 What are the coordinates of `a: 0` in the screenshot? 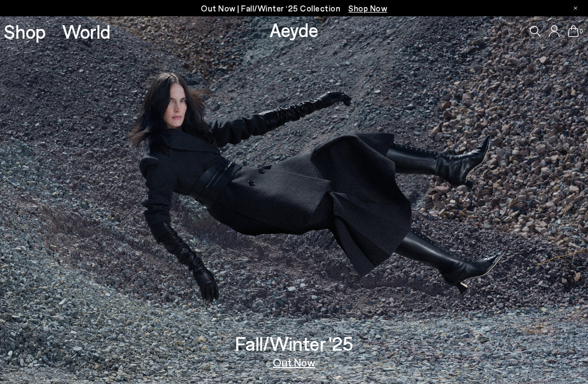 It's located at (574, 31).